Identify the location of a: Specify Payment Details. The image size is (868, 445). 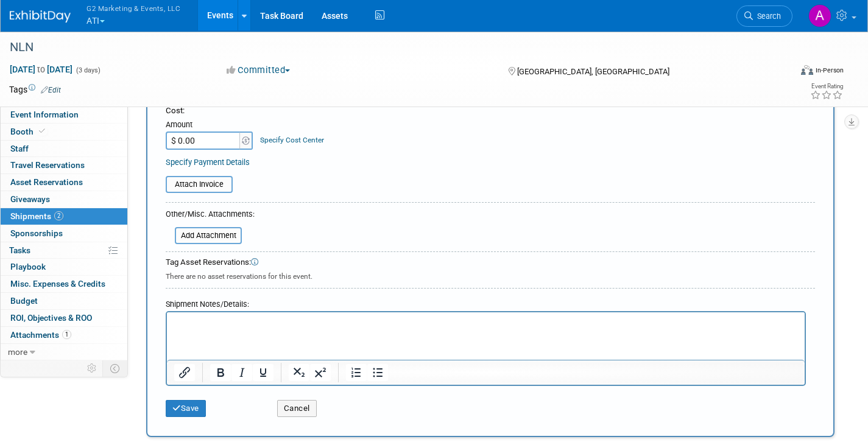
(208, 162).